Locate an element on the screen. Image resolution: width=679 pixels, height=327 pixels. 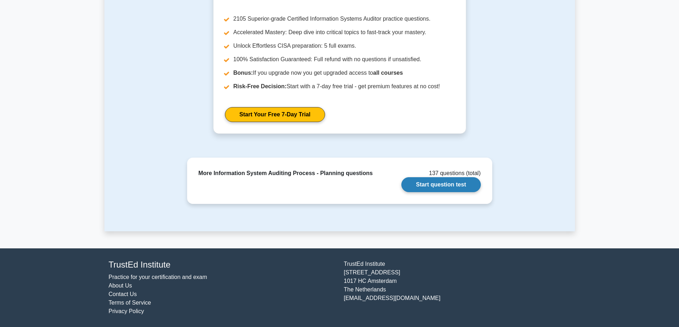
a: About Us is located at coordinates (120, 286).